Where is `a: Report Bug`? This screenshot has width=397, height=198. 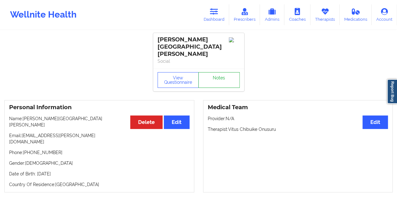 a: Report Bug is located at coordinates (392, 91).